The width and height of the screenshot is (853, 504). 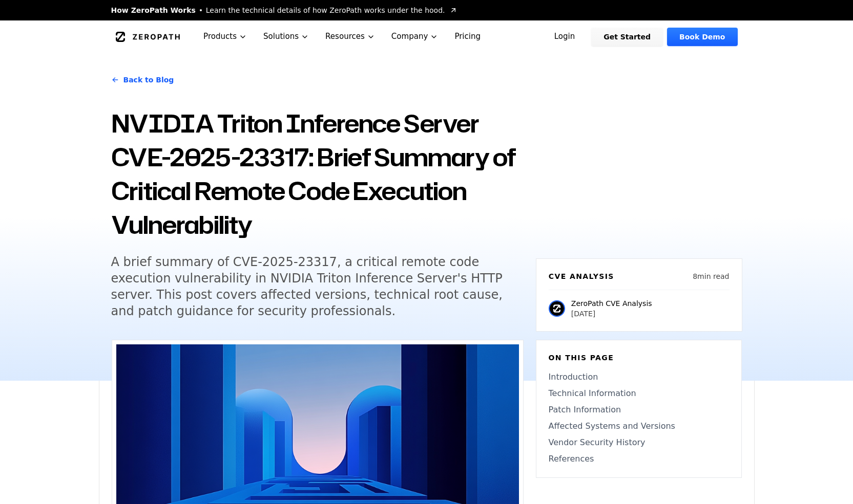 What do you see at coordinates (612, 304) in the screenshot?
I see `p: ZeroPath CVE Analysis` at bounding box center [612, 304].